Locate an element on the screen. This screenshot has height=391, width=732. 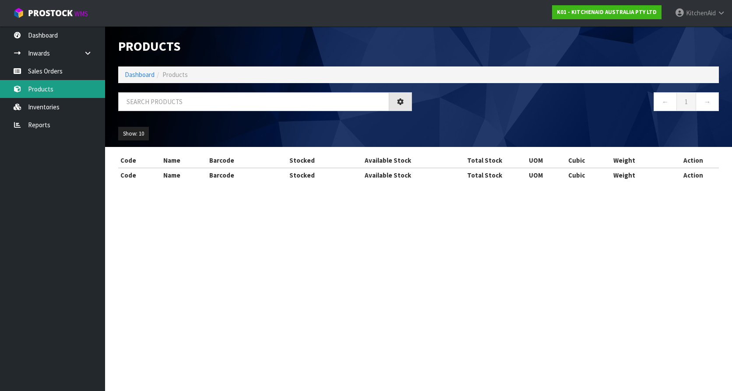
span: ProStock is located at coordinates (50, 13).